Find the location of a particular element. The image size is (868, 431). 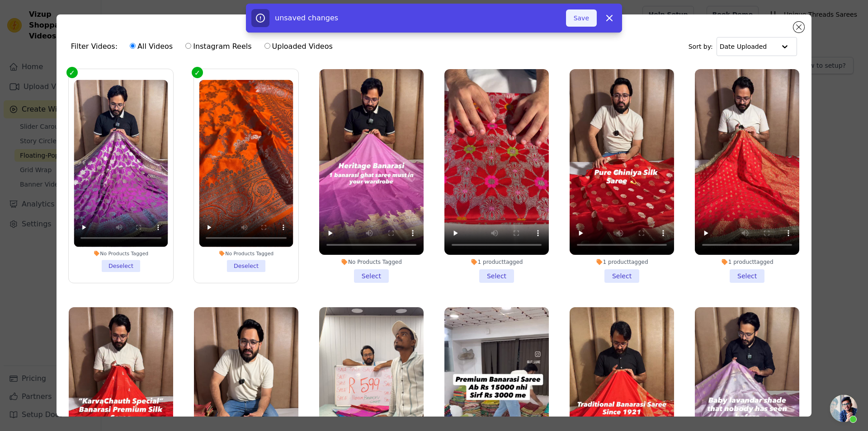

div: Sort by: is located at coordinates (743, 47).